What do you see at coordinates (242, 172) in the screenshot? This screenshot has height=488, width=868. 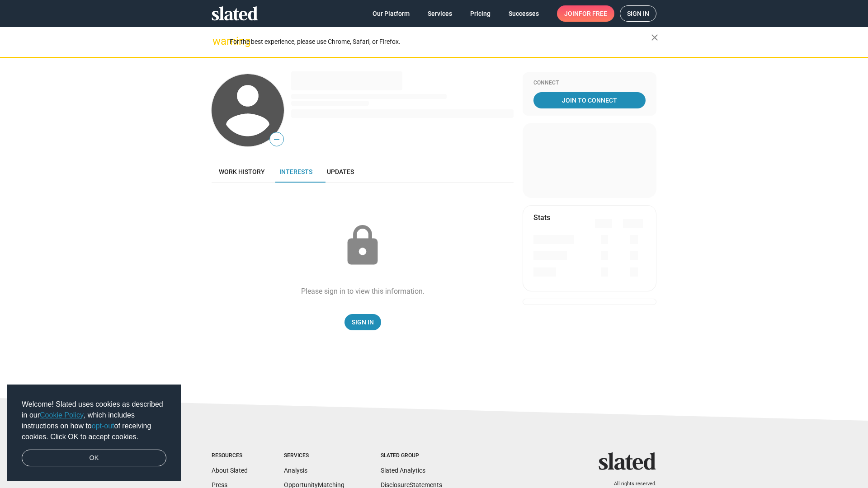 I see `span: Work history` at bounding box center [242, 172].